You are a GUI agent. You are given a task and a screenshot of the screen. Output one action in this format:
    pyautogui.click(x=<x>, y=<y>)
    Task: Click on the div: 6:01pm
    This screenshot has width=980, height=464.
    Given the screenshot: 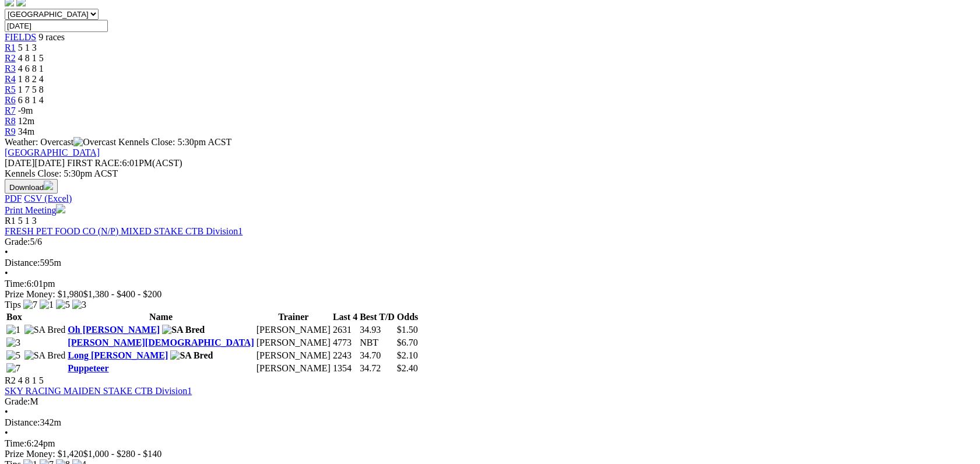 What is the action you would take?
    pyautogui.click(x=490, y=284)
    